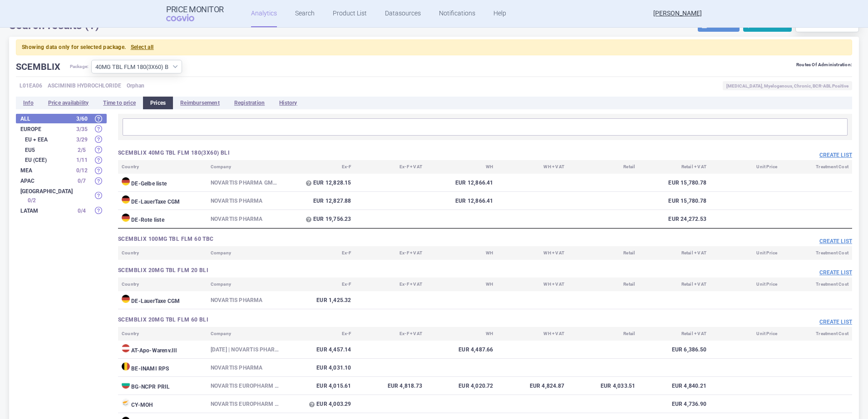 The width and height of the screenshot is (868, 419). I want to click on span: Package:, so click(80, 67).